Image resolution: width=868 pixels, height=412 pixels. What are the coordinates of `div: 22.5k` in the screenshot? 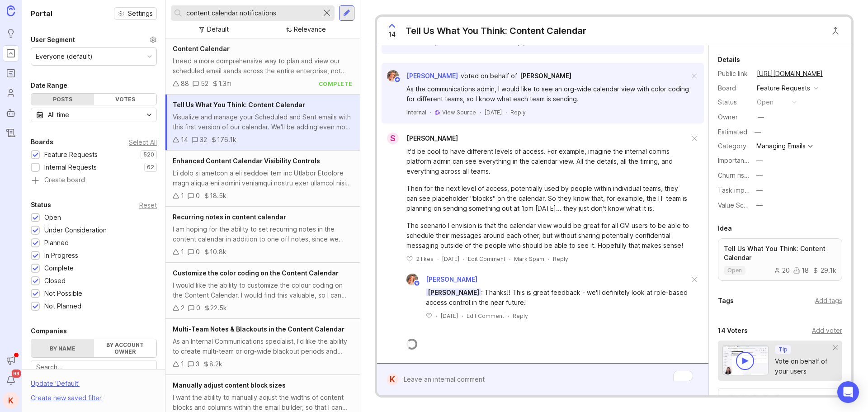 It's located at (218, 308).